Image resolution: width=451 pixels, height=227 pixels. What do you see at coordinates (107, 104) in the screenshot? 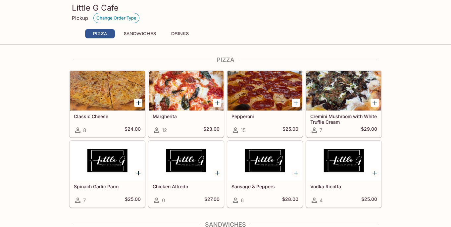
I see `a: Classic Cheese8$24.00` at bounding box center [107, 104].